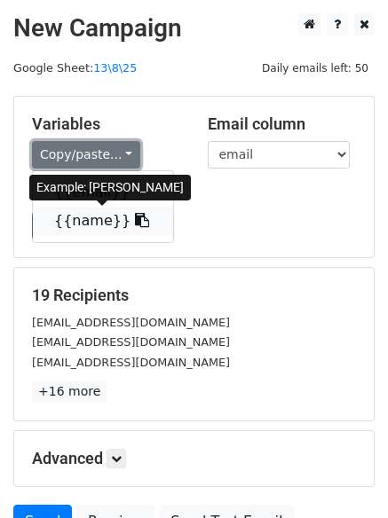 This screenshot has height=518, width=388. Describe the element at coordinates (69, 391) in the screenshot. I see `a: +16 more` at that location.